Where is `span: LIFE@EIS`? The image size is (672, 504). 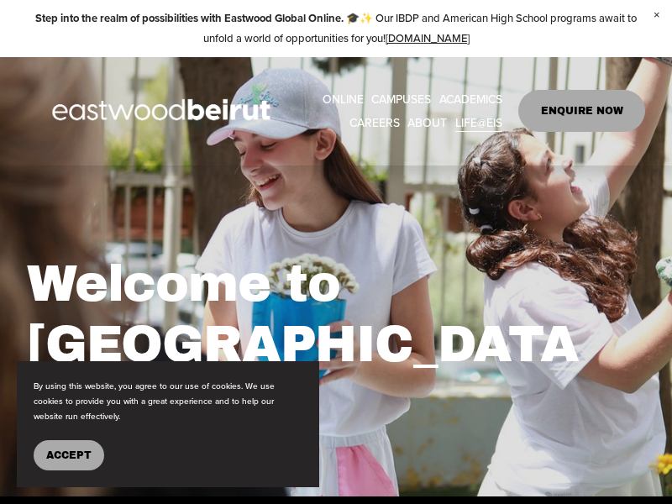
span: LIFE@EIS is located at coordinates (479, 123).